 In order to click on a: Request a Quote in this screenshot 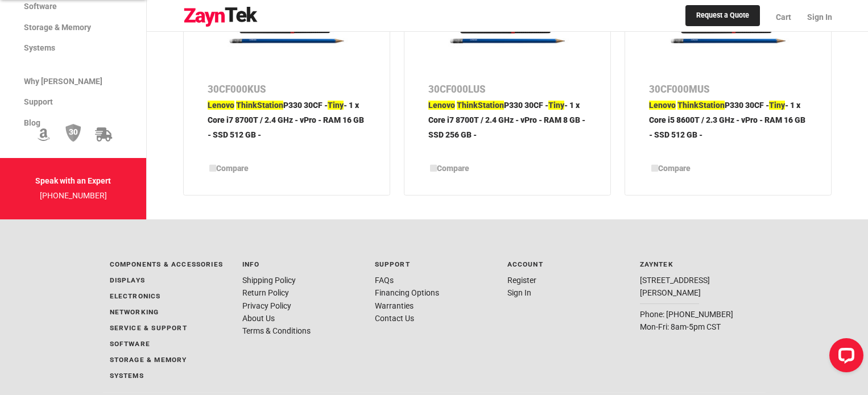, I will do `click(722, 16)`.